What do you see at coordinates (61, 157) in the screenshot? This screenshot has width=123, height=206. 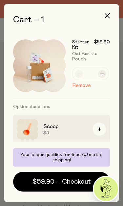 I see `p: Your order qualifies for free AU metro shipping!` at bounding box center [61, 157].